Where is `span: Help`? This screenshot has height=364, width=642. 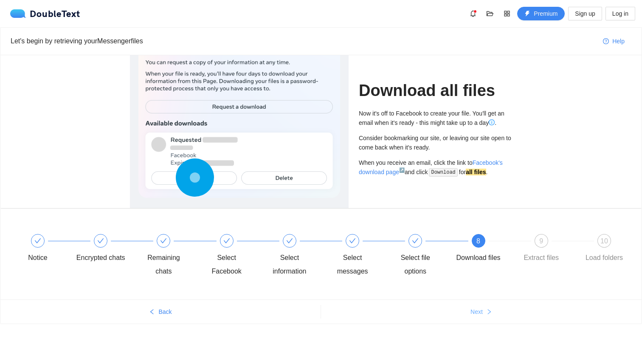
span: Help is located at coordinates (618, 41).